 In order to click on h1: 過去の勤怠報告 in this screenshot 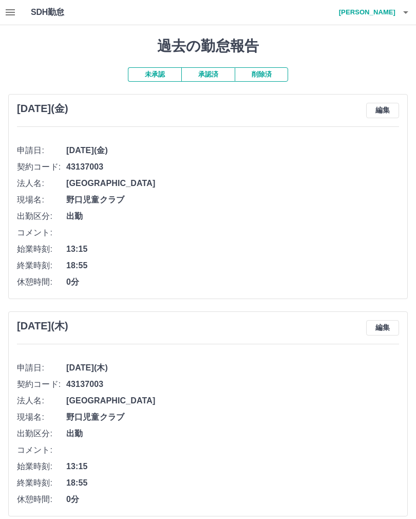, I will do `click(208, 46)`.